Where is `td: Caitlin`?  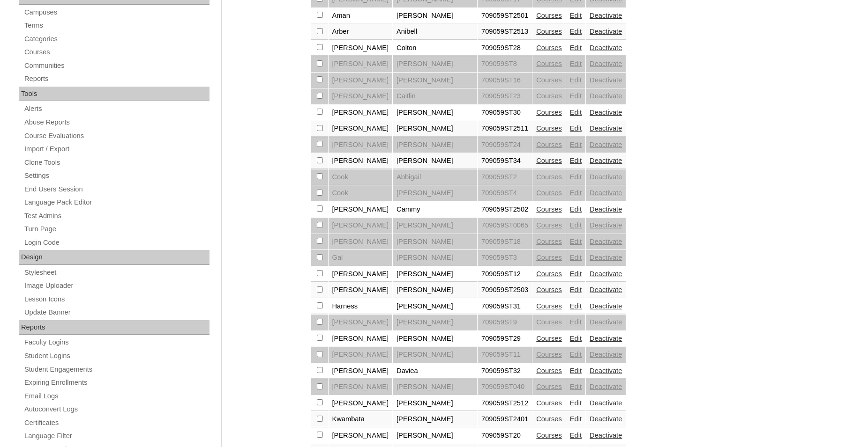 td: Caitlin is located at coordinates (435, 97).